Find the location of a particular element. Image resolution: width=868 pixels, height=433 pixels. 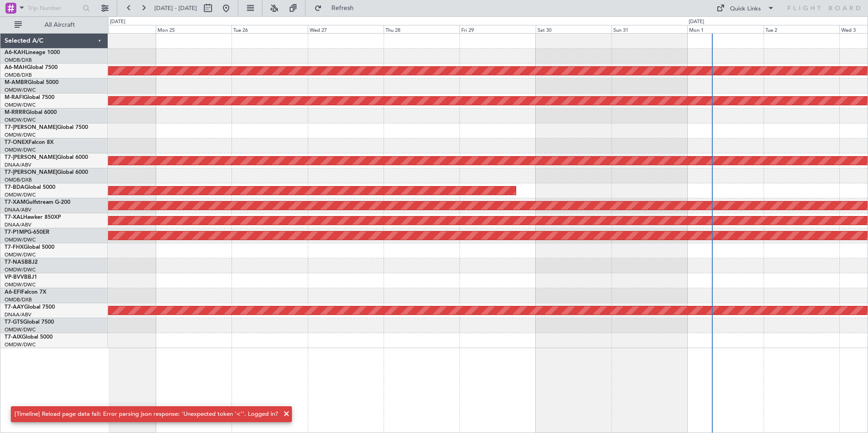

a: M-RAFIGlobal 7500 is located at coordinates (30, 98).